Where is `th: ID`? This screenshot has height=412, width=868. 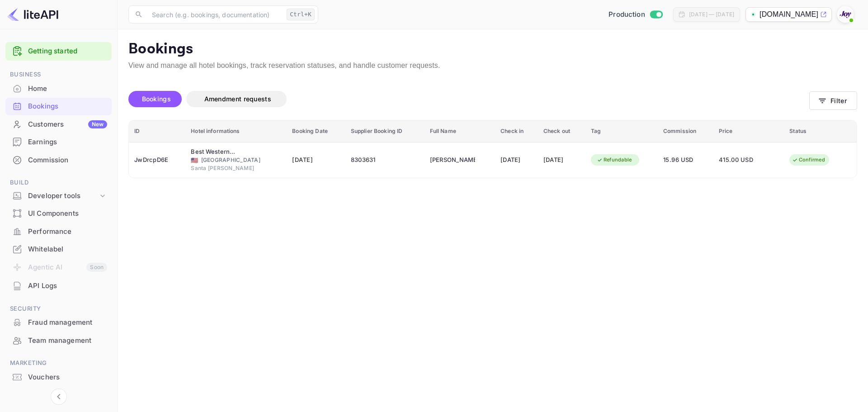 th: ID is located at coordinates (157, 131).